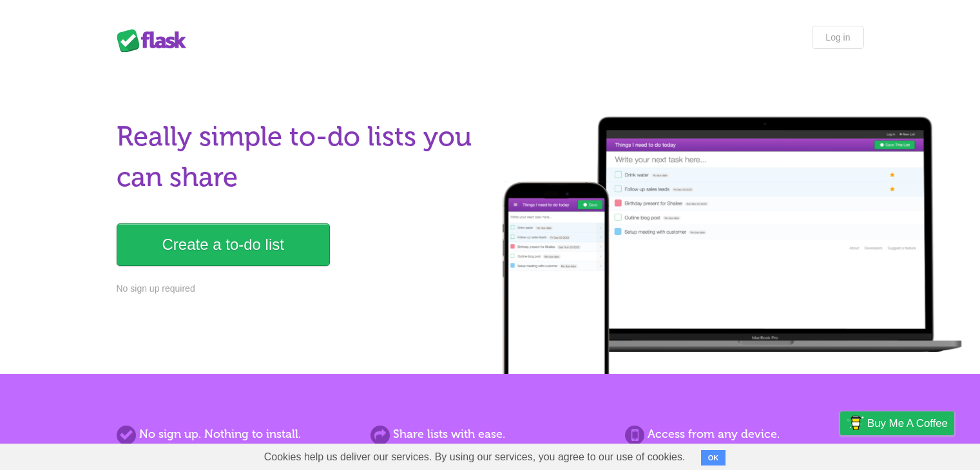  What do you see at coordinates (744, 434) in the screenshot?
I see `h2: Access from any device.` at bounding box center [744, 434].